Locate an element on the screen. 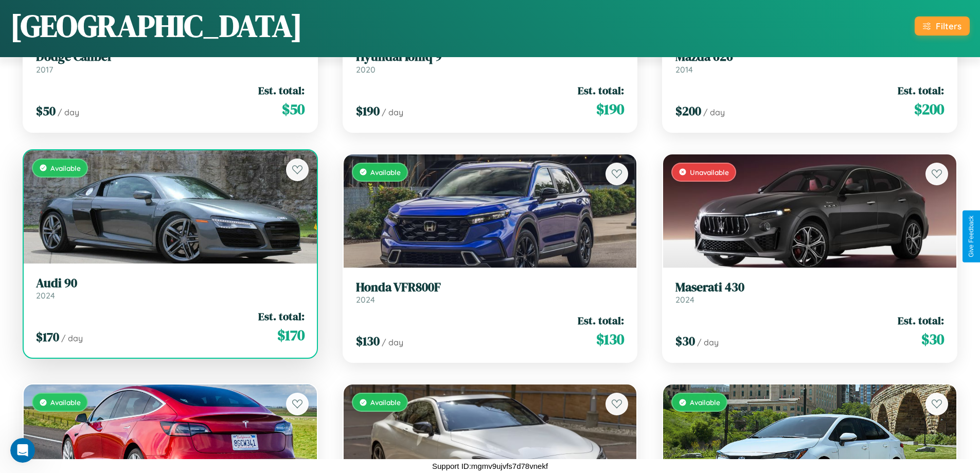  span: 2020 is located at coordinates (366, 70).